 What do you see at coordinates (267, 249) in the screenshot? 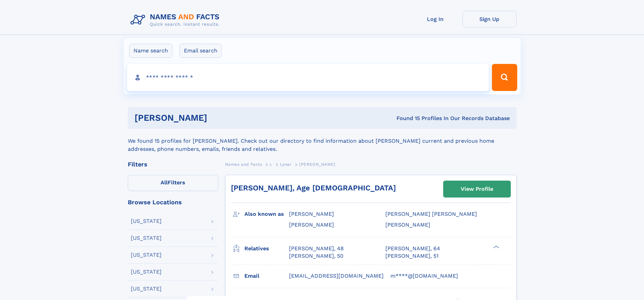
I see `h3: Relatives` at bounding box center [267, 249].